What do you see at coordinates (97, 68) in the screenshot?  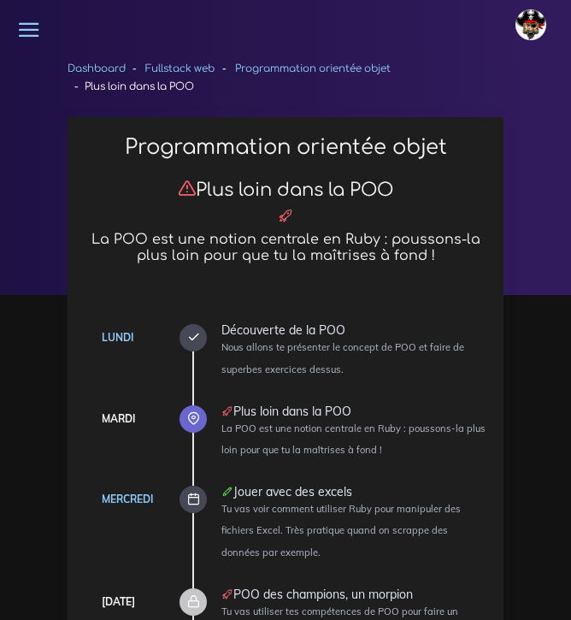 I see `a: Dashboard` at bounding box center [97, 68].